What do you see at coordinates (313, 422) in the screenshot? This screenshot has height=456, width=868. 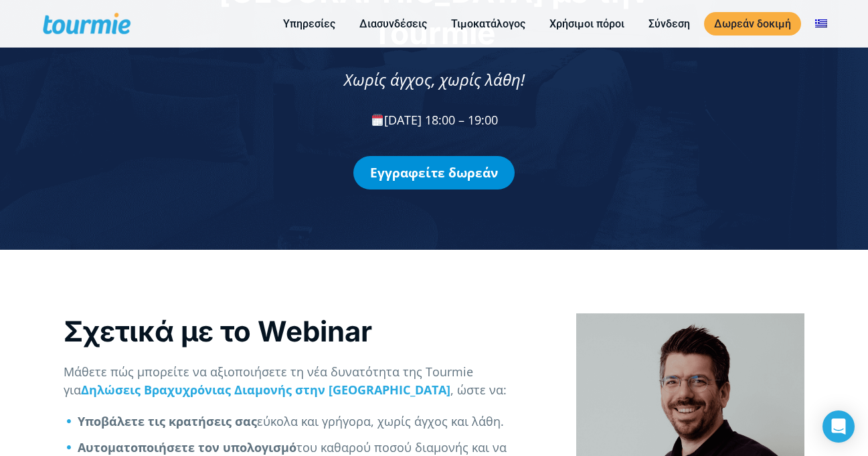 I see `li: εύκολα και γρήγορα, χωρίς άγχος και λάθη.` at bounding box center [313, 422].